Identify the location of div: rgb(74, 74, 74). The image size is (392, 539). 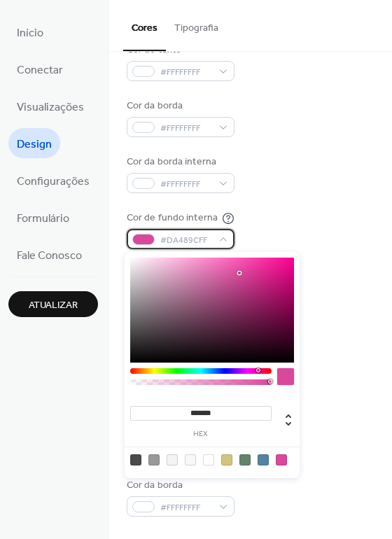
(136, 460).